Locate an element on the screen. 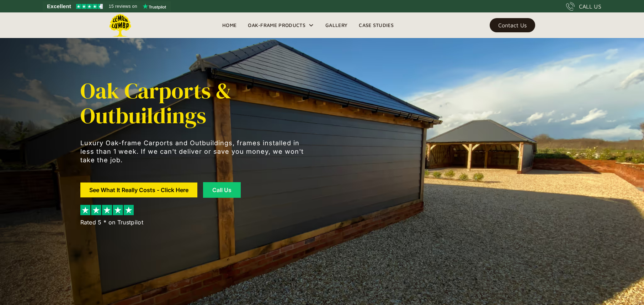  a: Home is located at coordinates (229, 25).